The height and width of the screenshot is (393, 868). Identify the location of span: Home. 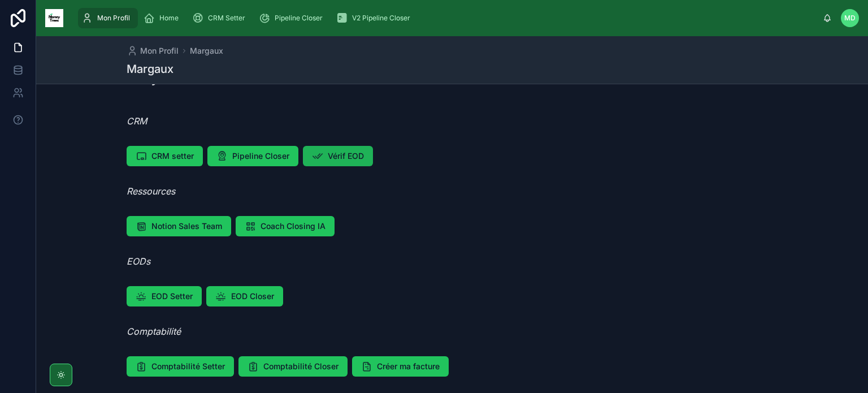
(169, 18).